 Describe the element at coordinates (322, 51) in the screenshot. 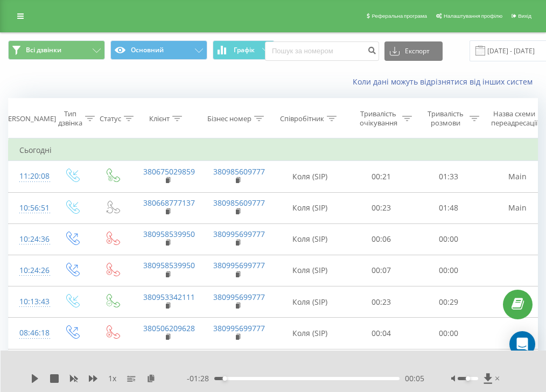

I see `input: Пошук за номером` at that location.